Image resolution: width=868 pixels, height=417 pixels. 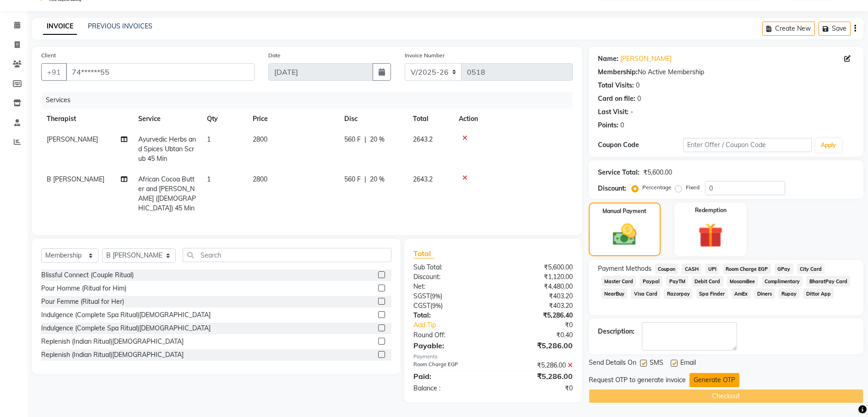 What do you see at coordinates (377, 139) in the screenshot?
I see `span: 20 %` at bounding box center [377, 139].